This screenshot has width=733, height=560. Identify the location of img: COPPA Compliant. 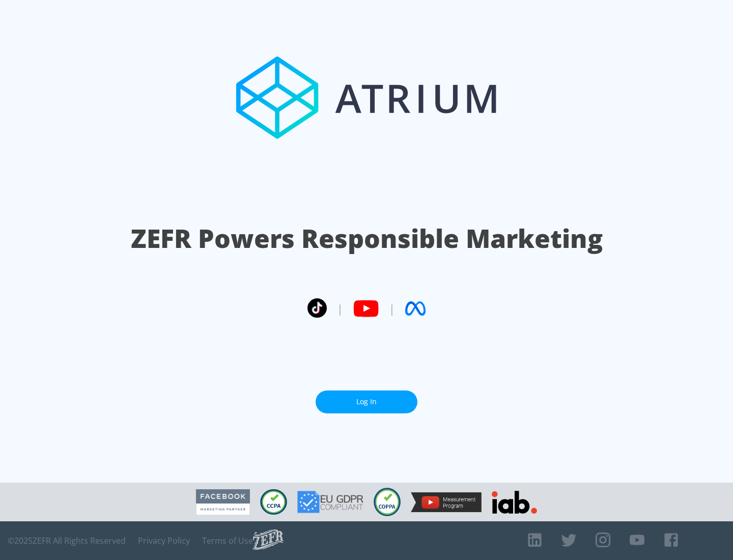
(387, 502).